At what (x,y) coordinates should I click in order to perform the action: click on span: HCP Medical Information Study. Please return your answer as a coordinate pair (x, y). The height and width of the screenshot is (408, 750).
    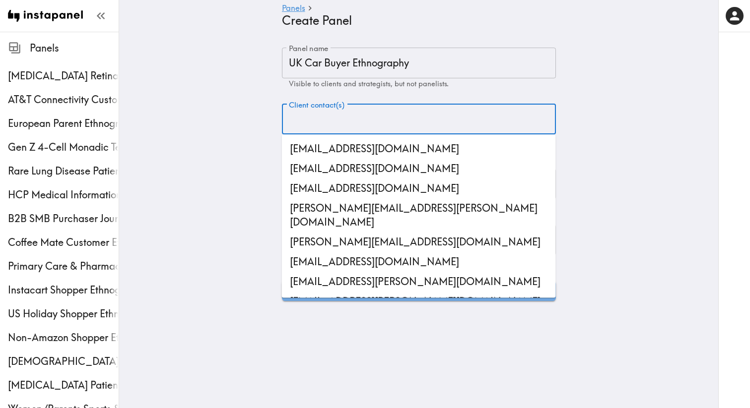
    Looking at the image, I should click on (63, 195).